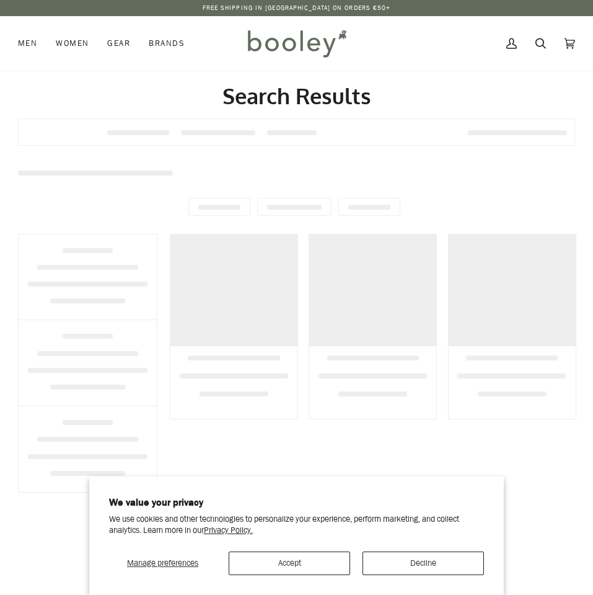 Image resolution: width=593 pixels, height=595 pixels. I want to click on a: Privacy Policy., so click(228, 529).